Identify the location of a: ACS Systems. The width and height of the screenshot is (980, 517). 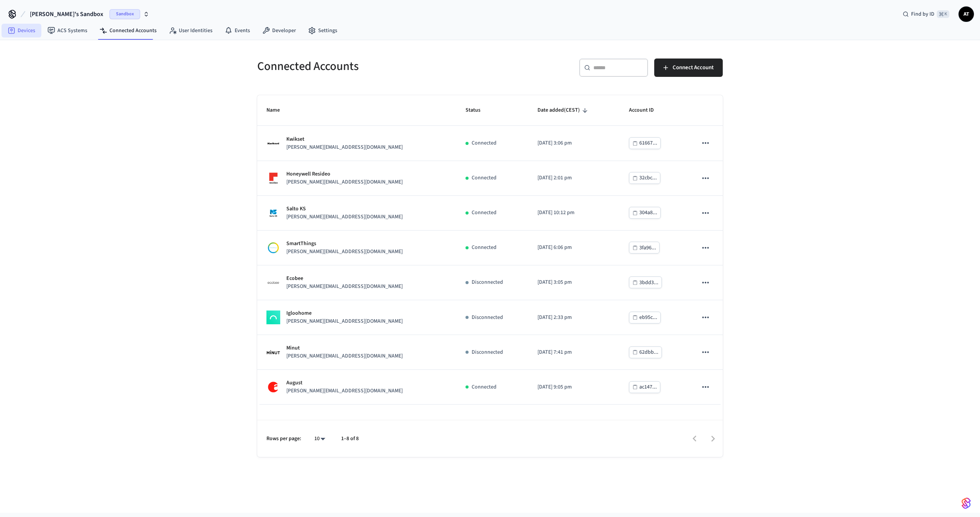
(68, 30).